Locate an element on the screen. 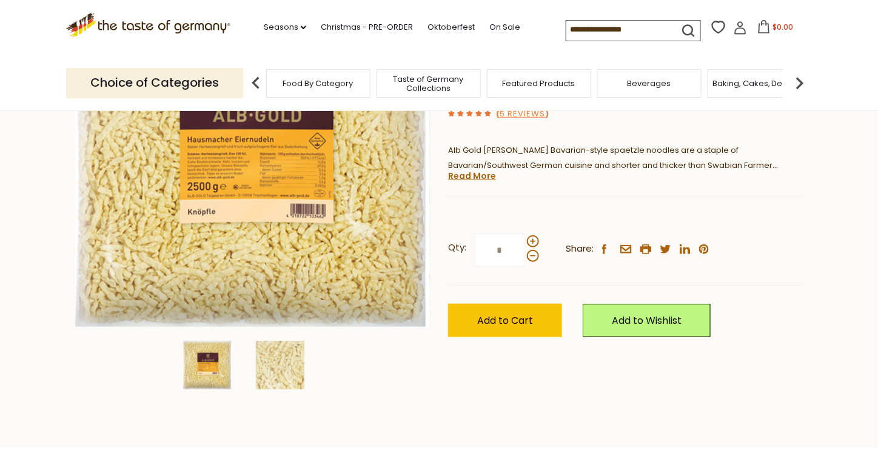  p: Choice of Categories is located at coordinates (155, 82).